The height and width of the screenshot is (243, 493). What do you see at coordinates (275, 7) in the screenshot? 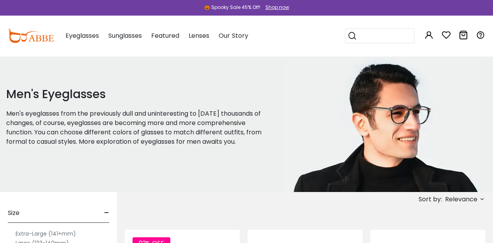
I see `a: Shop now` at bounding box center [275, 7].